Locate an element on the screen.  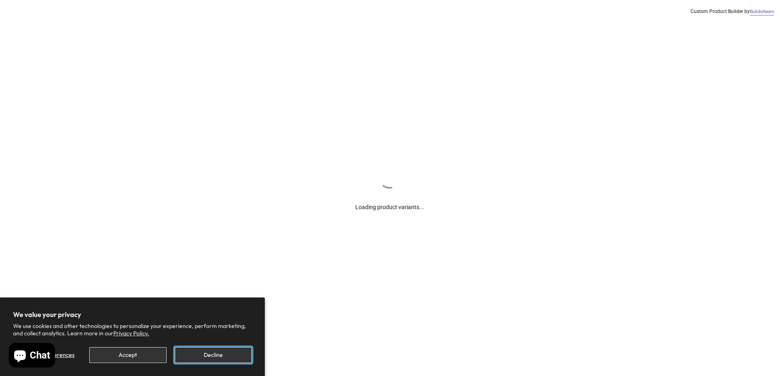
inbox-online-store-chat: Shopify online store chat is located at coordinates (32, 357).